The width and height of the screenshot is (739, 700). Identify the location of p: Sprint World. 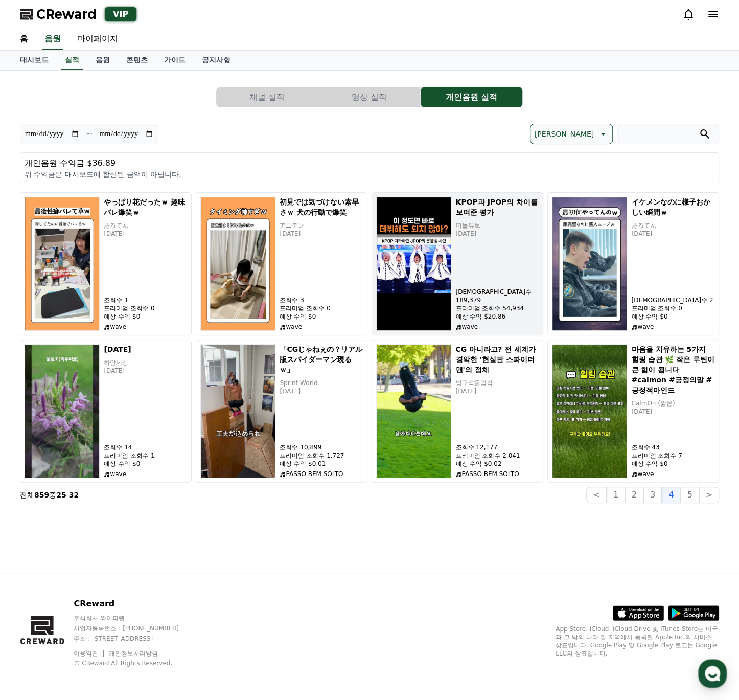
(321, 383).